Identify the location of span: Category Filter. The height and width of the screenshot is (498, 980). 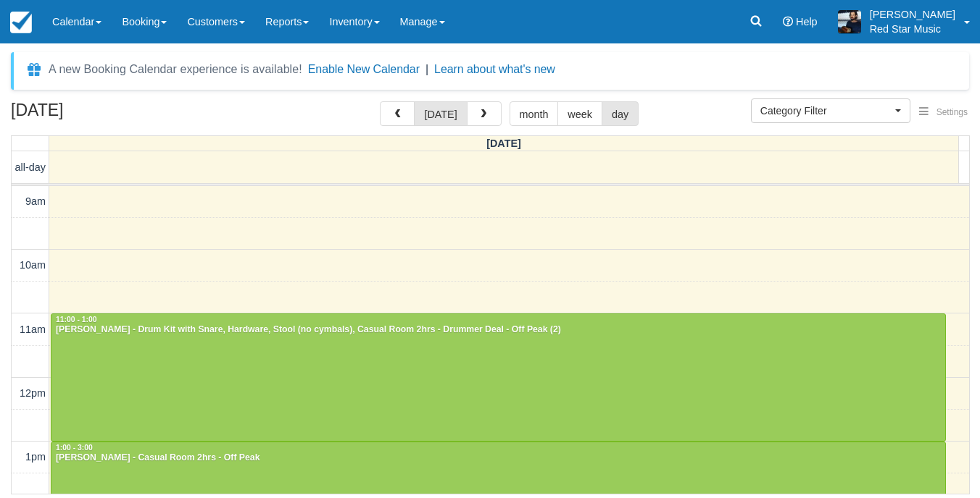
(826, 111).